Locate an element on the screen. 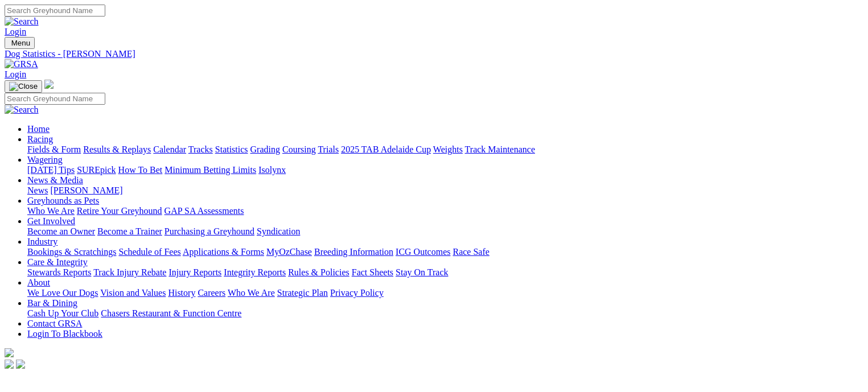 The image size is (868, 392). a: Login To Blackbook is located at coordinates (65, 334).